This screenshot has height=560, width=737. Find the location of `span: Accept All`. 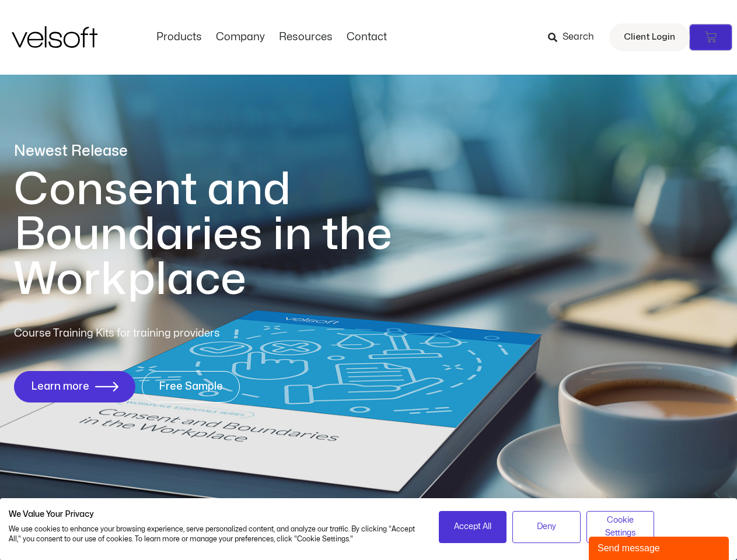

span: Accept All is located at coordinates (472, 527).